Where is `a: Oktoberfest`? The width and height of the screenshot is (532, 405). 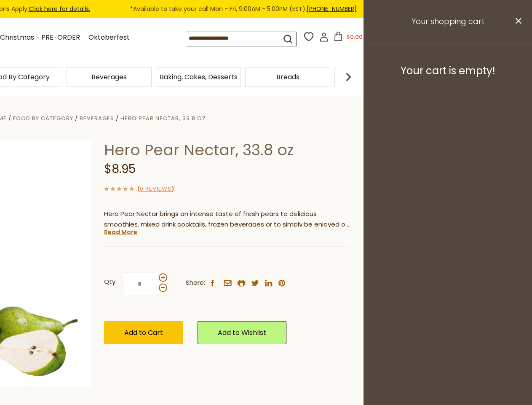 a: Oktoberfest is located at coordinates (109, 38).